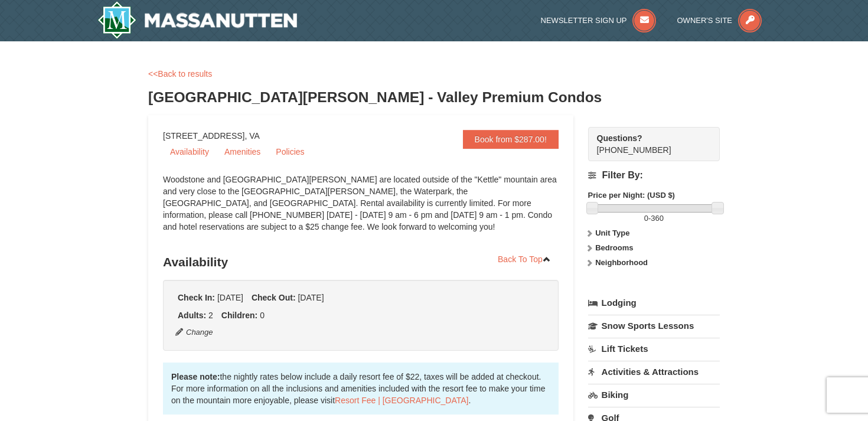 The image size is (868, 421). Describe the element at coordinates (274, 298) in the screenshot. I see `strong: Check Out:` at that location.